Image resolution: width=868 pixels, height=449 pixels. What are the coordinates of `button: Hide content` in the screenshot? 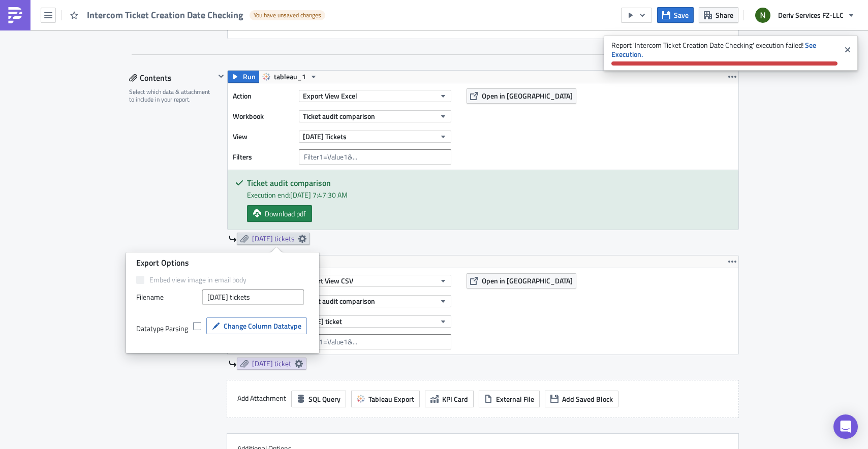 It's located at (221, 76).